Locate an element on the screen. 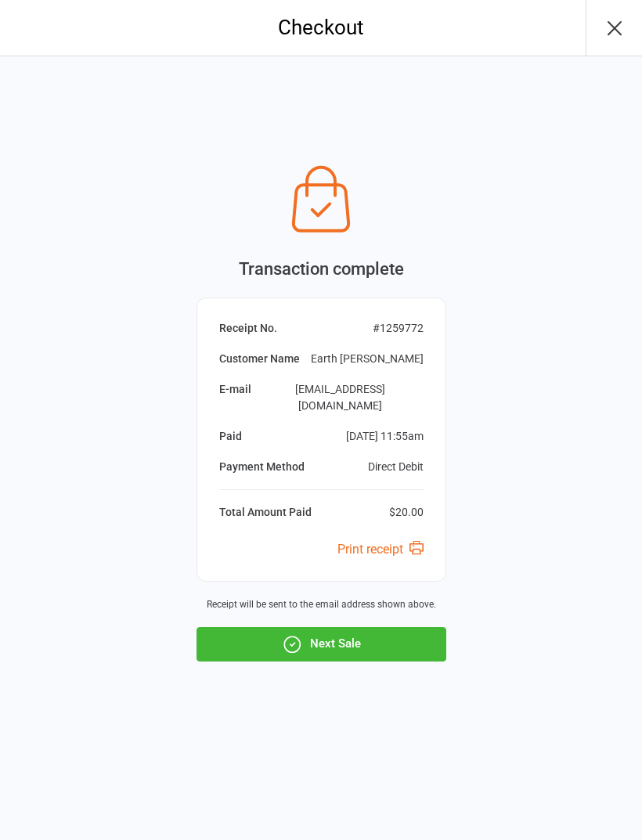 The image size is (642, 840). div: Total Amount Paid is located at coordinates (265, 512).